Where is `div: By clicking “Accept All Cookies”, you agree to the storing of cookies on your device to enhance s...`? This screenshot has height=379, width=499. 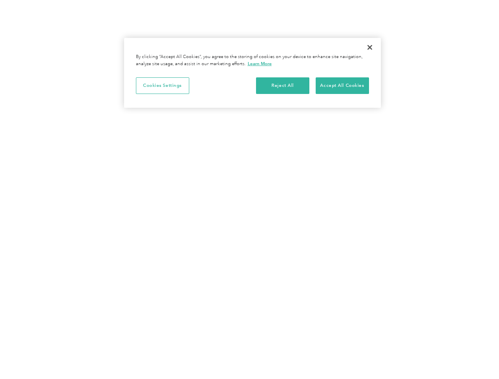
div: By clicking “Accept All Cookies”, you agree to the storing of cookies on your device to enhance s... is located at coordinates (252, 60).